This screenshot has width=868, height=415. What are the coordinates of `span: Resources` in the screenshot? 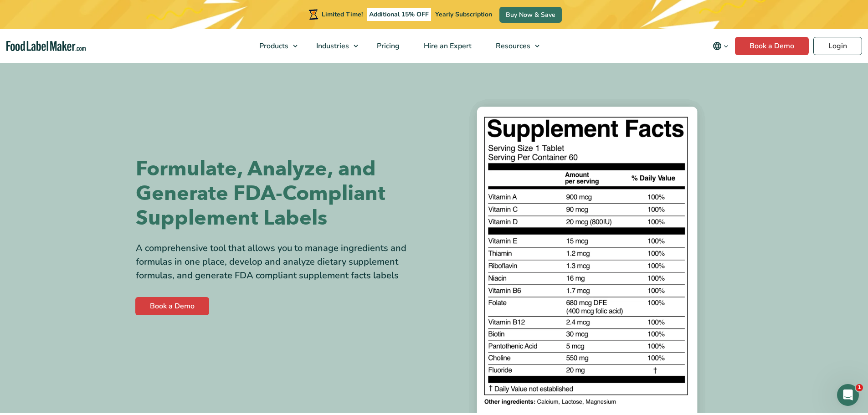 It's located at (512, 46).